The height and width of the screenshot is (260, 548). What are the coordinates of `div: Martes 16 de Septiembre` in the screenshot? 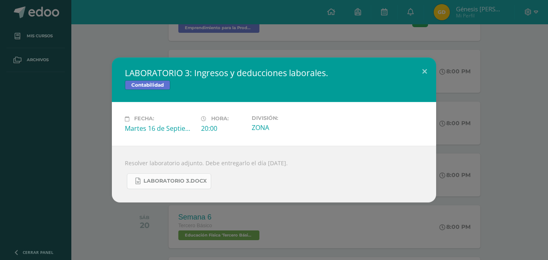 It's located at (160, 129).